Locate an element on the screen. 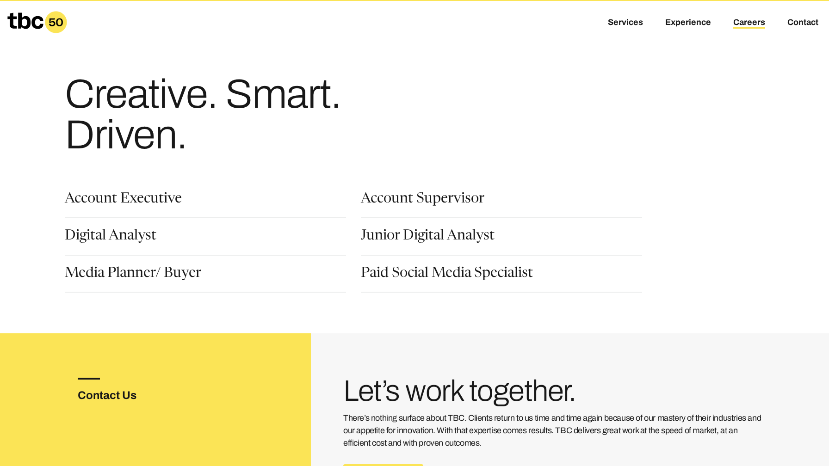 Image resolution: width=829 pixels, height=466 pixels. a: Account Executive is located at coordinates (123, 200).